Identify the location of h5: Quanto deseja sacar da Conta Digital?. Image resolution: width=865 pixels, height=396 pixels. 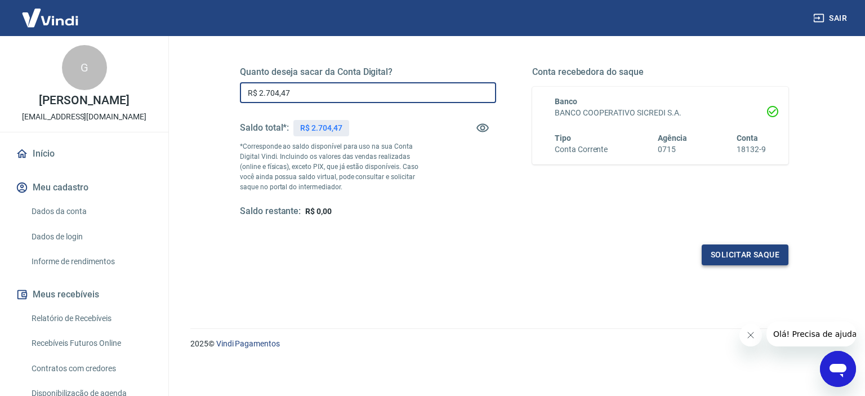
(368, 72).